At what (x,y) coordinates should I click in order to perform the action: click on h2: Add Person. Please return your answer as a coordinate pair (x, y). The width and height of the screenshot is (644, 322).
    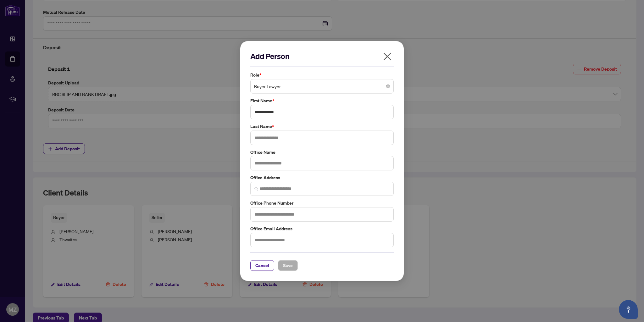
    Looking at the image, I should click on (322, 56).